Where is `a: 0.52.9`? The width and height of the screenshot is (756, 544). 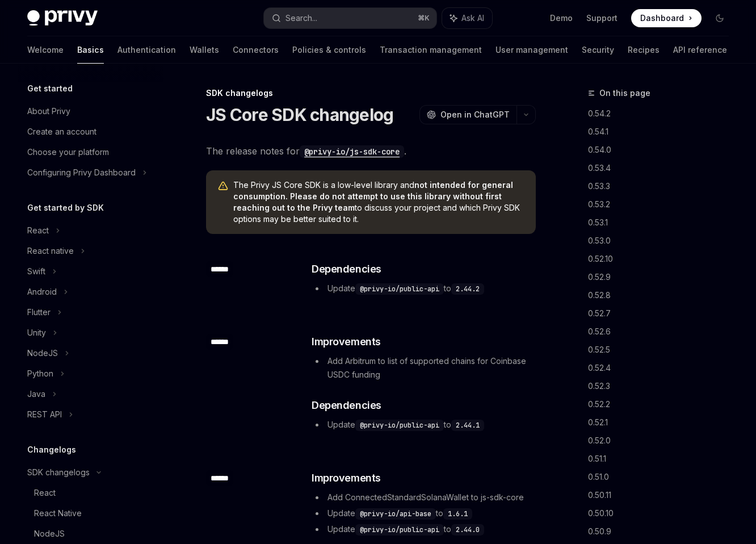
a: 0.52.9 is located at coordinates (664, 277).